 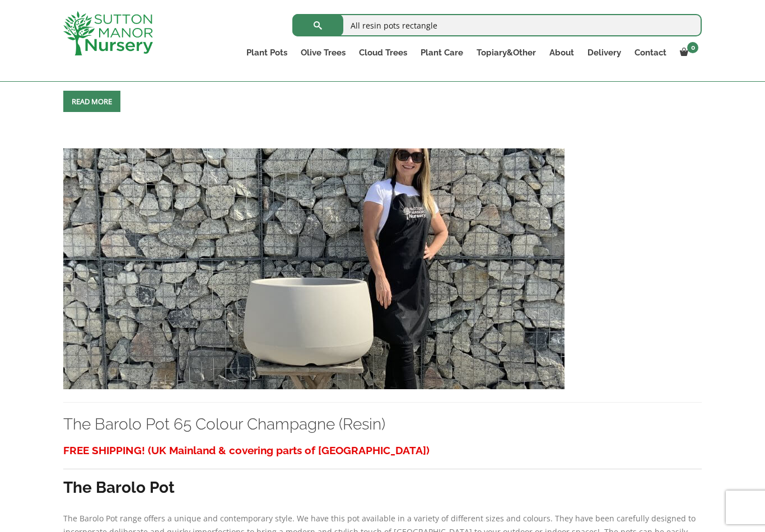 I want to click on a: Olive Trees, so click(x=323, y=52).